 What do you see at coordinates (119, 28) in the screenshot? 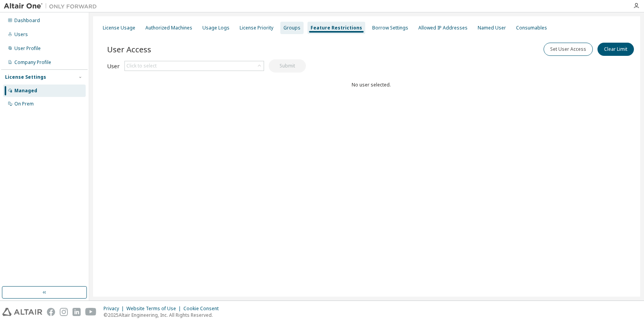
I see `div: License Usage` at bounding box center [119, 28].